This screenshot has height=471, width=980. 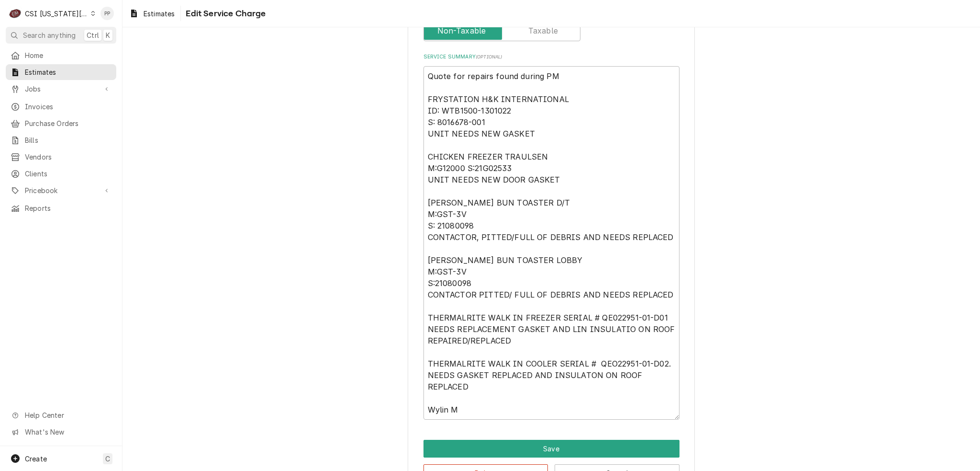 What do you see at coordinates (61, 173) in the screenshot?
I see `a: Clients` at bounding box center [61, 173].